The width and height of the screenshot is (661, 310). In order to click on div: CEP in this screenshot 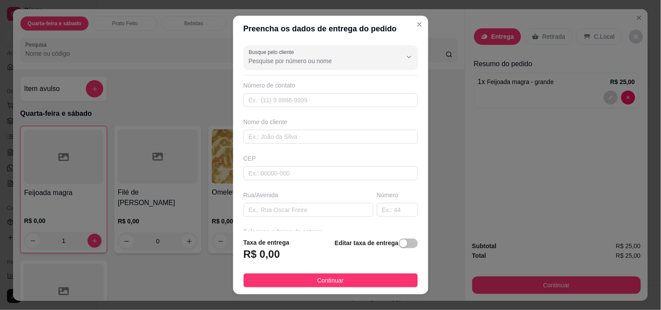, I will do `click(331, 159)`.